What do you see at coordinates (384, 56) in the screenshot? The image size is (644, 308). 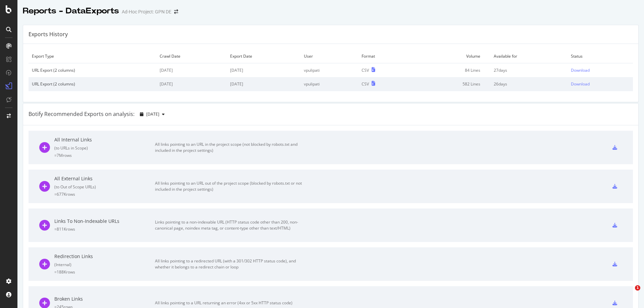 I see `td: Format` at bounding box center [384, 56].